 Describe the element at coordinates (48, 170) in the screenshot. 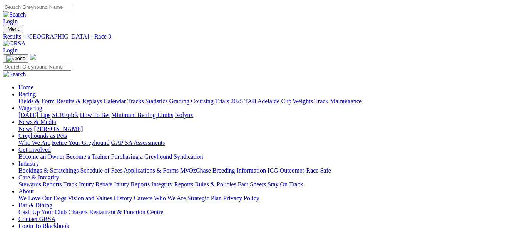

I see `a: Bookings & Scratchings` at that location.